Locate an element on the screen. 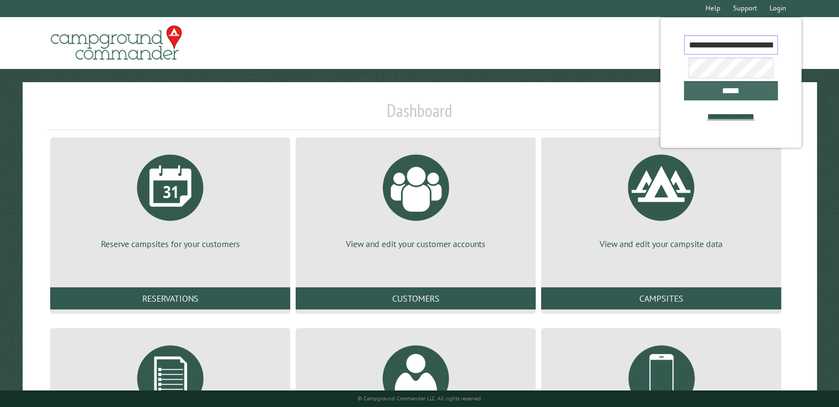  h1: Dashboard is located at coordinates (419, 115).